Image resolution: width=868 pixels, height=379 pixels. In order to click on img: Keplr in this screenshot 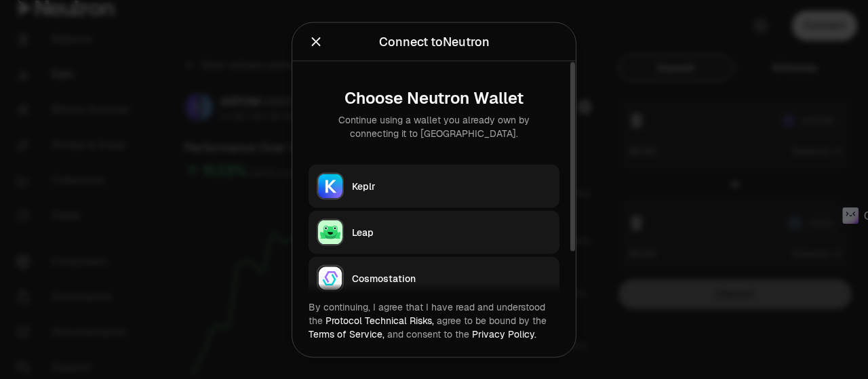, I will do `click(330, 186)`.